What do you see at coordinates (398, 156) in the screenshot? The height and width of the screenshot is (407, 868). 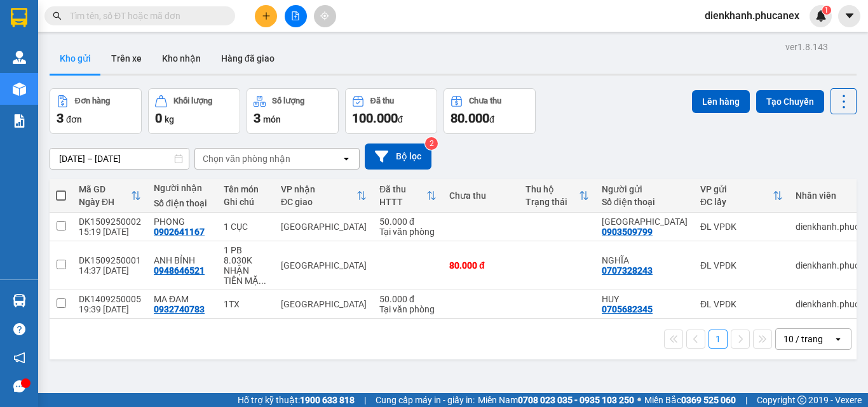 I see `button: Bộ lọc` at bounding box center [398, 156].